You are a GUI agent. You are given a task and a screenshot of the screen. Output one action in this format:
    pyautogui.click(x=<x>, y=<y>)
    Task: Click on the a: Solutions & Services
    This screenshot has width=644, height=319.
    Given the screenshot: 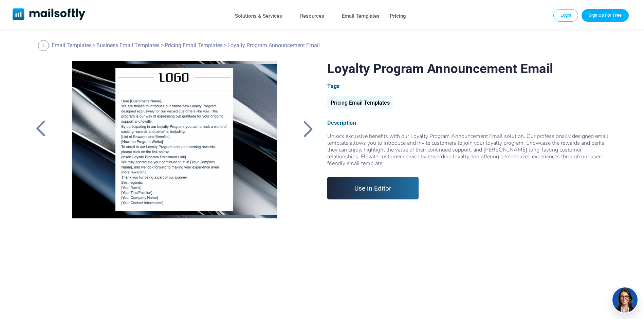 What is the action you would take?
    pyautogui.click(x=258, y=16)
    